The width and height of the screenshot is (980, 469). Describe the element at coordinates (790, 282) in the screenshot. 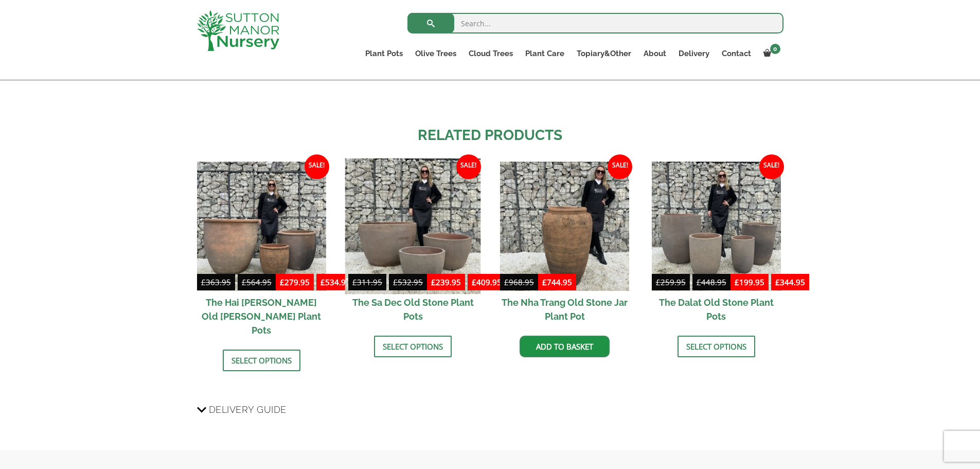

I see `bdi: 344.95` at that location.